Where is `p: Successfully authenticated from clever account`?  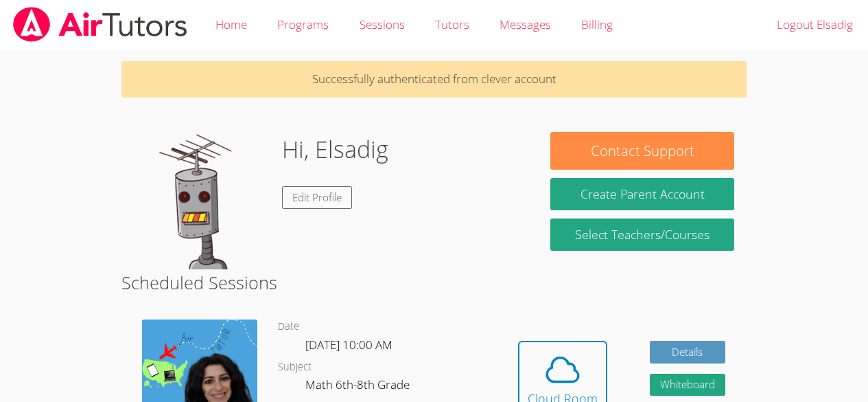
p: Successfully authenticated from clever account is located at coordinates (434, 79).